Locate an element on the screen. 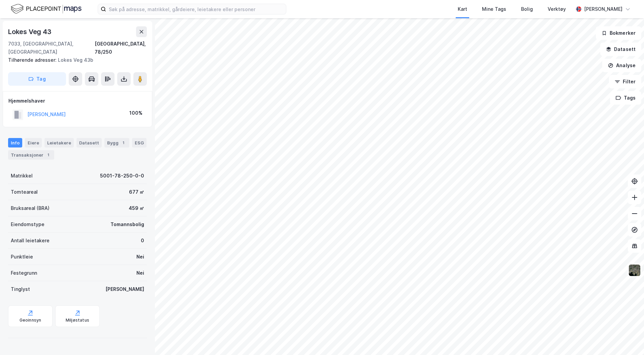 The width and height of the screenshot is (644, 355). div: Leietakere is located at coordinates (59, 142).